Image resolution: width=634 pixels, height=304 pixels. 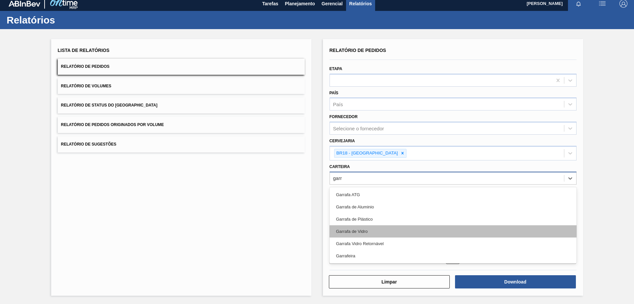 I want to click on label: Carteira, so click(x=340, y=166).